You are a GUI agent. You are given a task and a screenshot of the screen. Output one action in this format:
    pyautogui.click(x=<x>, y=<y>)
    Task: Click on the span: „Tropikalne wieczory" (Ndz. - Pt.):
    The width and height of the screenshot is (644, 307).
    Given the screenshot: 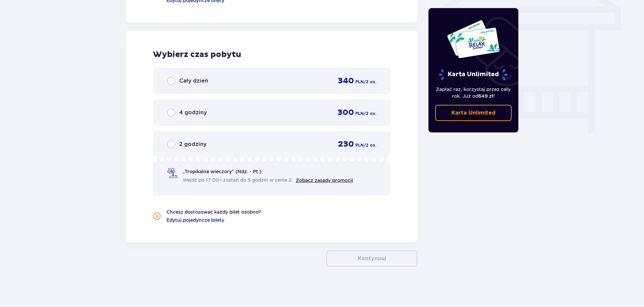 What is the action you would take?
    pyautogui.click(x=222, y=172)
    